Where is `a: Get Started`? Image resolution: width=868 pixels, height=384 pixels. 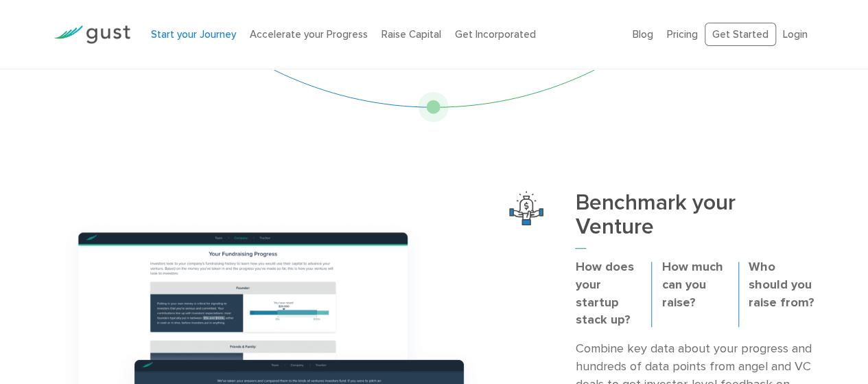
a: Get Started is located at coordinates (741, 34).